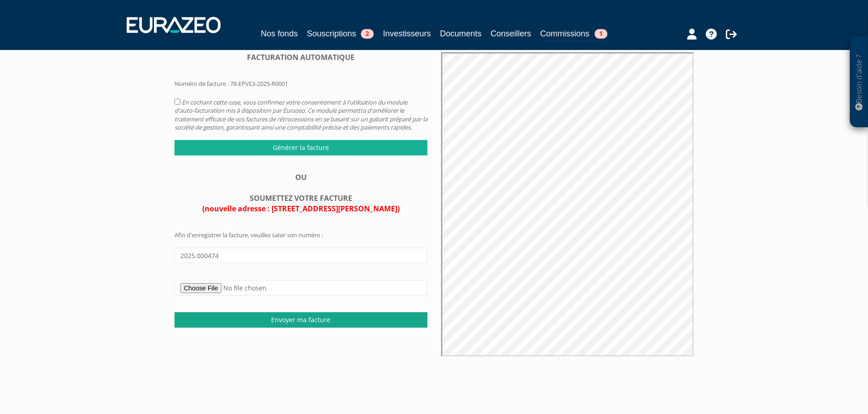 This screenshot has height=414, width=868. I want to click on span: 2, so click(367, 33).